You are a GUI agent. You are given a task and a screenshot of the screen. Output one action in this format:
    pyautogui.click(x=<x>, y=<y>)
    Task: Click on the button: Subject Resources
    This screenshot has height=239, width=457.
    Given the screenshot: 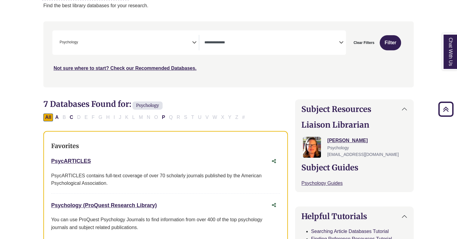 What is the action you would take?
    pyautogui.click(x=355, y=109)
    